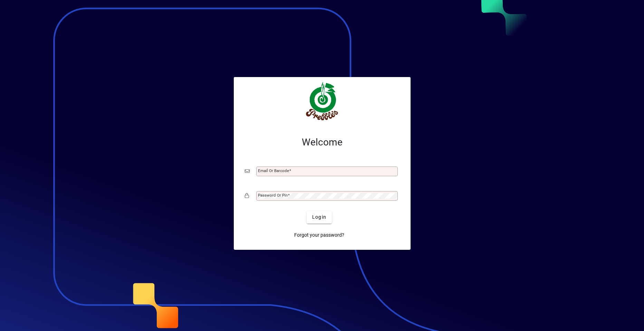 This screenshot has height=331, width=644. What do you see at coordinates (273, 171) in the screenshot?
I see `mat-label: Email or Barcode` at bounding box center [273, 171].